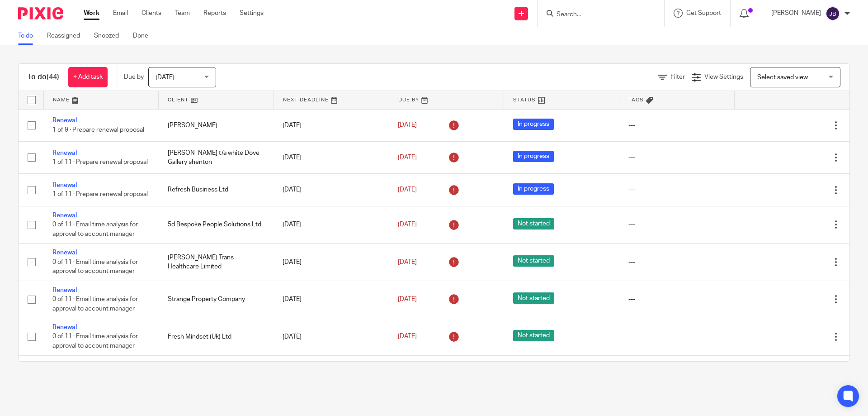  What do you see at coordinates (53, 77) in the screenshot?
I see `span: (44)` at bounding box center [53, 77].